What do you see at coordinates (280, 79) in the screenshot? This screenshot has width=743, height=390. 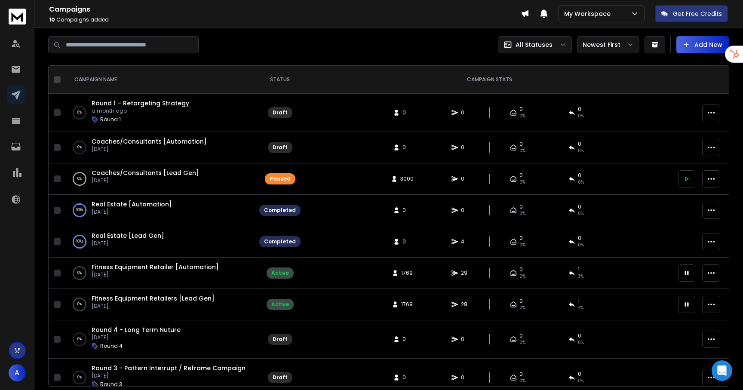 I see `th: STATUS` at bounding box center [280, 79].